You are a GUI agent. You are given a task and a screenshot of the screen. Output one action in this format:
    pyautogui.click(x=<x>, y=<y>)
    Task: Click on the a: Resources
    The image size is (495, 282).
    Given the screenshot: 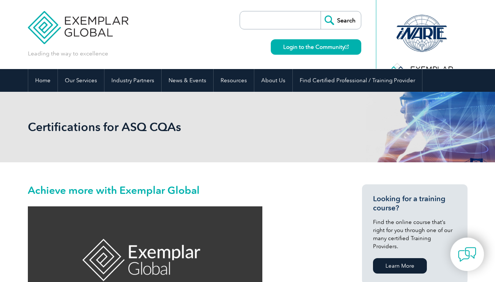 What is the action you would take?
    pyautogui.click(x=234, y=80)
    